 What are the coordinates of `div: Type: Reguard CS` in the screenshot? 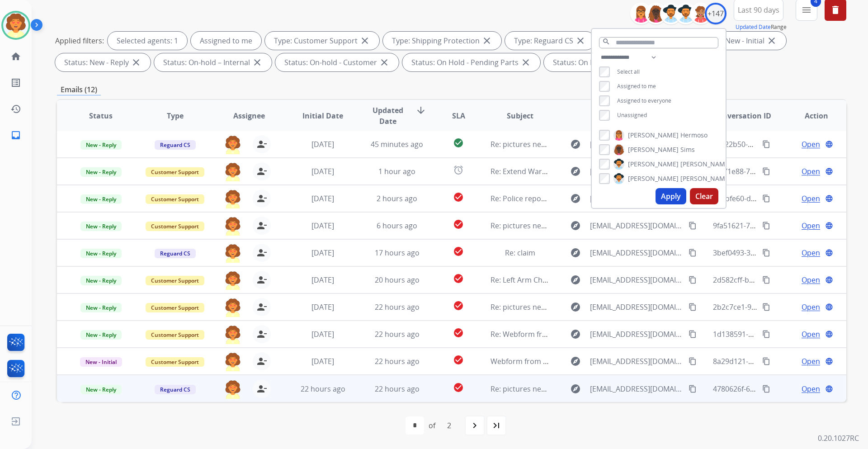 It's located at (549, 41).